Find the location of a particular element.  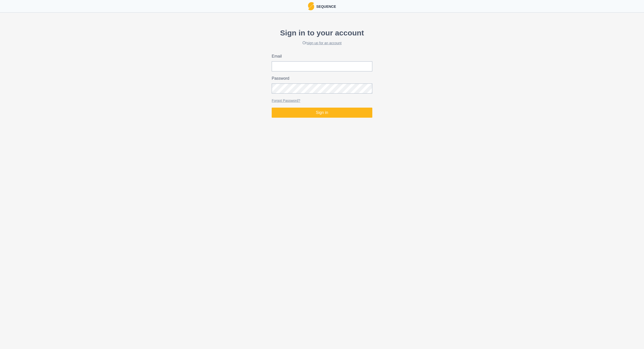

a: sign up for an account is located at coordinates (324, 43).